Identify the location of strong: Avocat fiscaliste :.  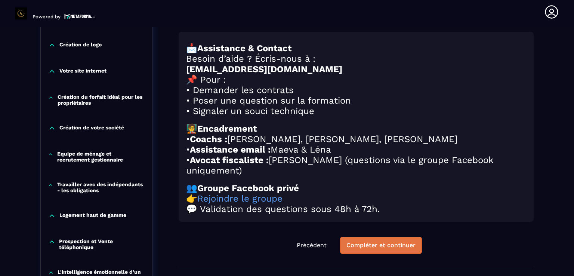
(229, 160).